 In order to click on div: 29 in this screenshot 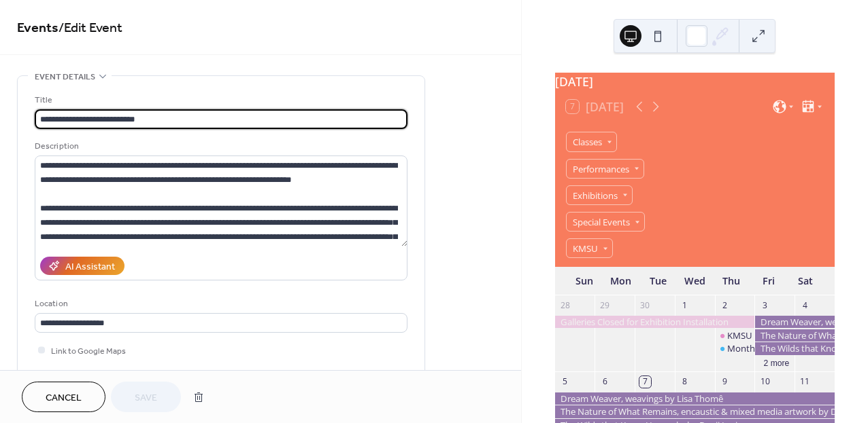, I will do `click(604, 305)`.